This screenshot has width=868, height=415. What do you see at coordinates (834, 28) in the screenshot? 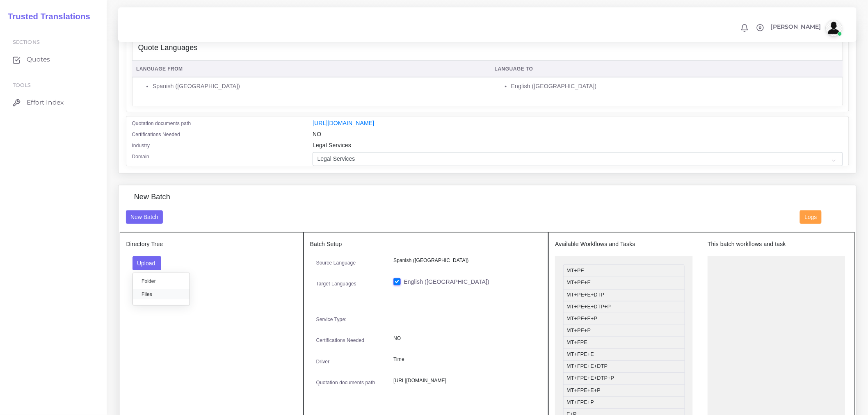
I see `img: avatar` at bounding box center [834, 28].